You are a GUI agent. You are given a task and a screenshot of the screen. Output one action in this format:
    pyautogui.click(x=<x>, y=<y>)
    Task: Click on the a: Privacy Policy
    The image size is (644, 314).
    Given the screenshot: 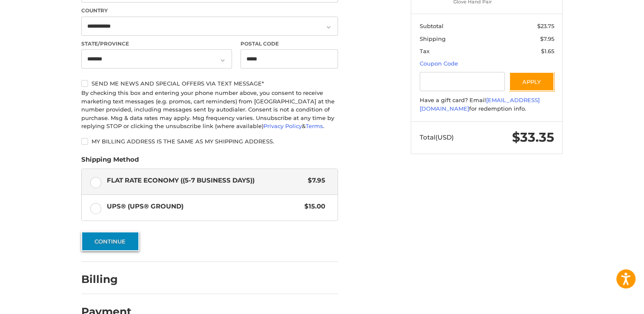 What is the action you would take?
    pyautogui.click(x=283, y=126)
    